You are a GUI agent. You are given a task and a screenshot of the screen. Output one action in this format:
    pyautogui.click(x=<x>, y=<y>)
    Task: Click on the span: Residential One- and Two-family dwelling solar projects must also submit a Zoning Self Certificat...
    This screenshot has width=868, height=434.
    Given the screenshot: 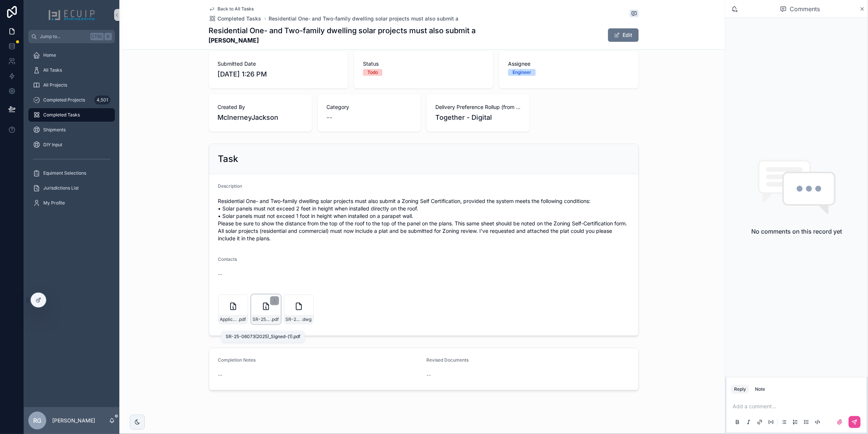 What is the action you would take?
    pyautogui.click(x=424, y=219)
    